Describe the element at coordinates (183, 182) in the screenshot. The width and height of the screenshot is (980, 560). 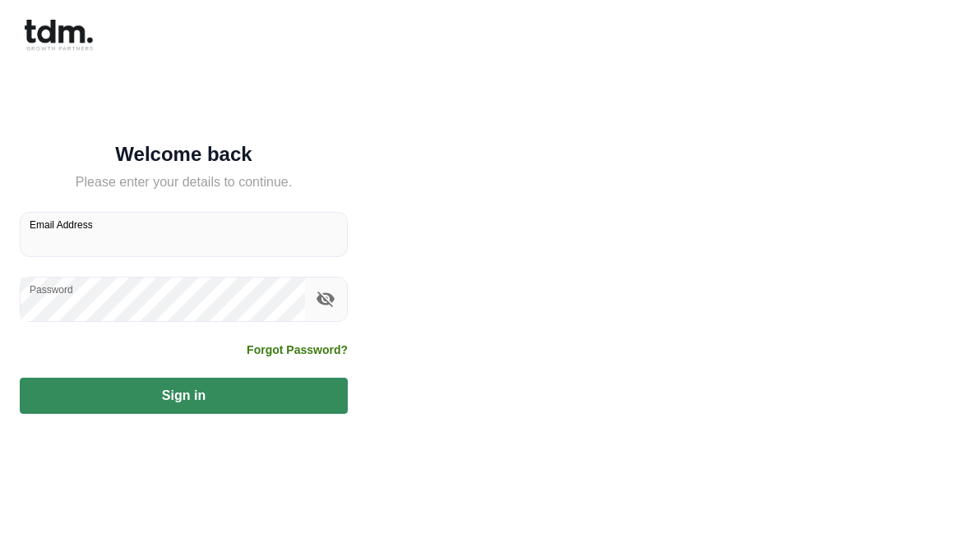
I see `h5: Please enter your details to continue.` at that location.